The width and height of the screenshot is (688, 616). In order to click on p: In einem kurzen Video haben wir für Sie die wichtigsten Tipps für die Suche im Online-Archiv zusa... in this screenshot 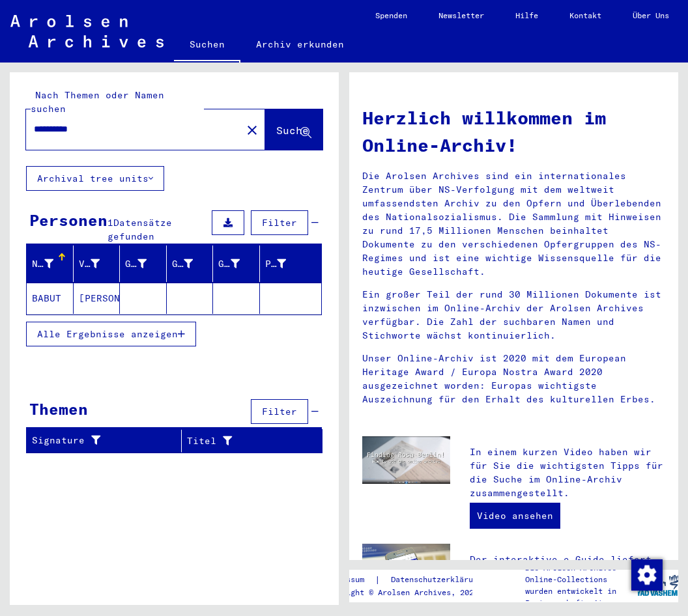, I will do `click(568, 473)`.